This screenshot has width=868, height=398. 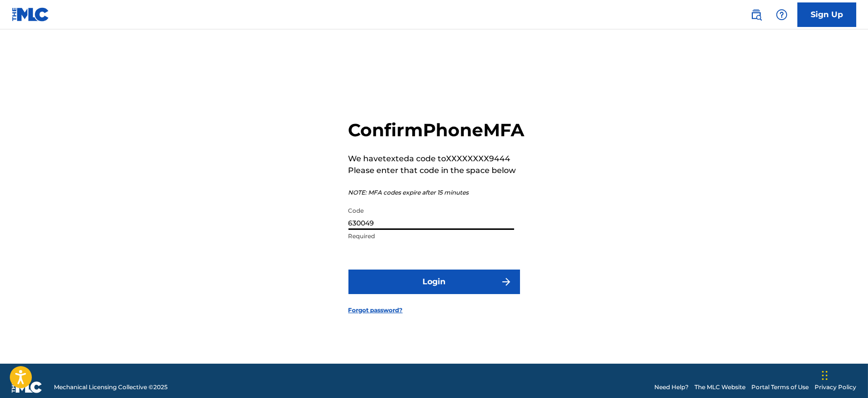 I want to click on div: Help, so click(x=782, y=15).